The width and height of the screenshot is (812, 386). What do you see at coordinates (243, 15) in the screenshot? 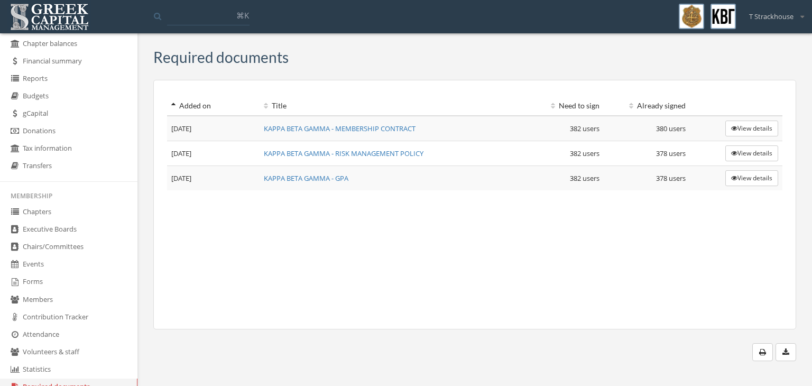
I see `span: ⌘K` at bounding box center [243, 15].